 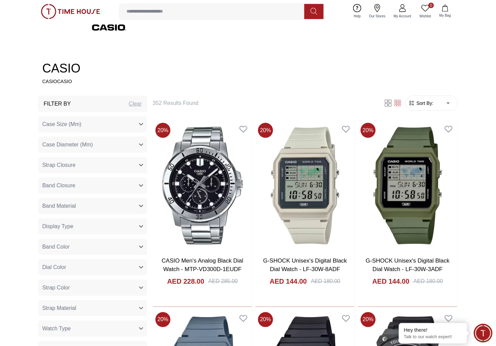 What do you see at coordinates (57, 104) in the screenshot?
I see `h3: Filter By` at bounding box center [57, 104].